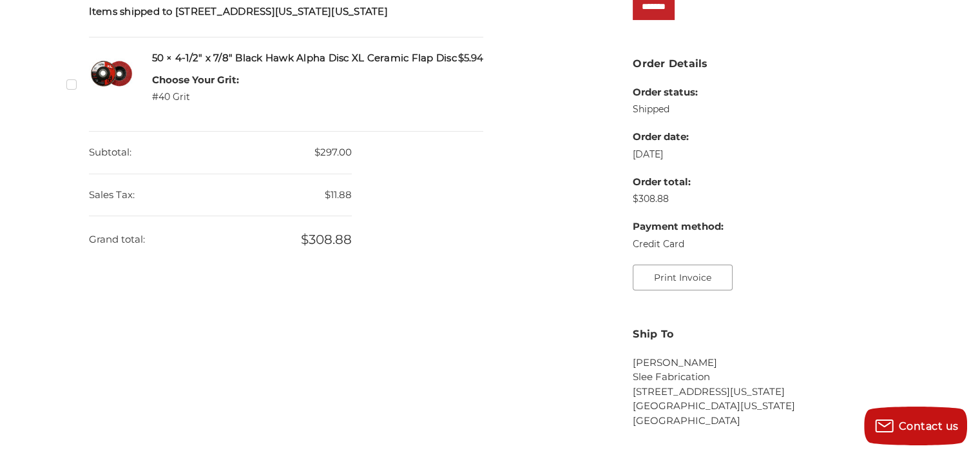 The height and width of the screenshot is (455, 980). I want to click on dt: Order date:, so click(678, 136).